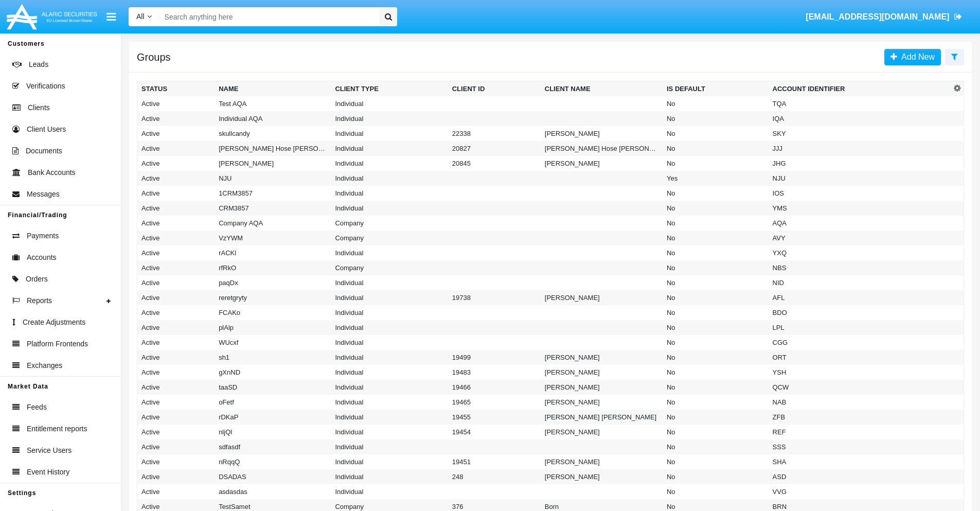 The width and height of the screenshot is (980, 511). I want to click on th: Client Type, so click(389, 89).